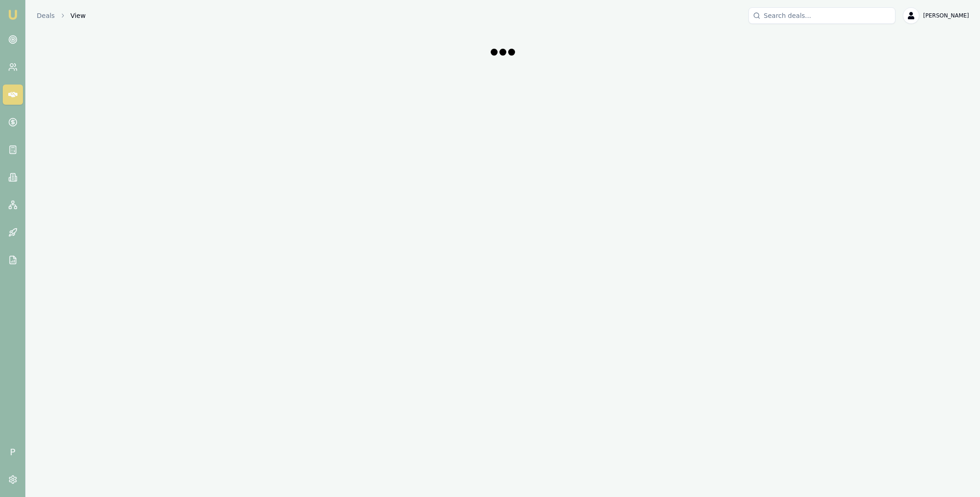 This screenshot has height=497, width=980. I want to click on a: Deals, so click(46, 16).